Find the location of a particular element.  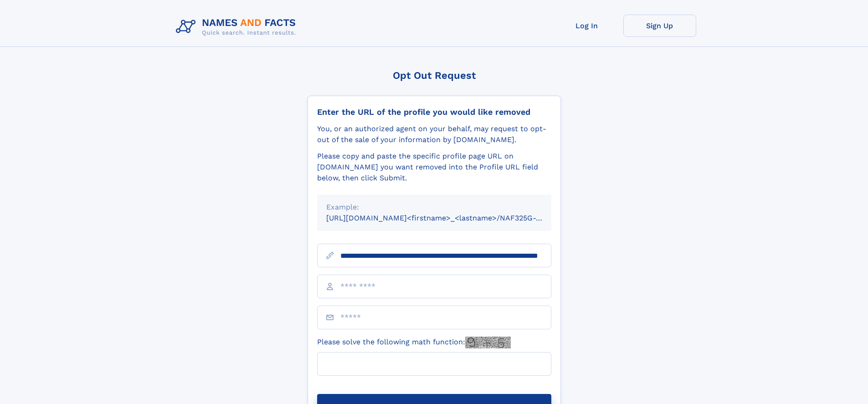

div: Enter the URL of the profile you would like removed is located at coordinates (434, 112).